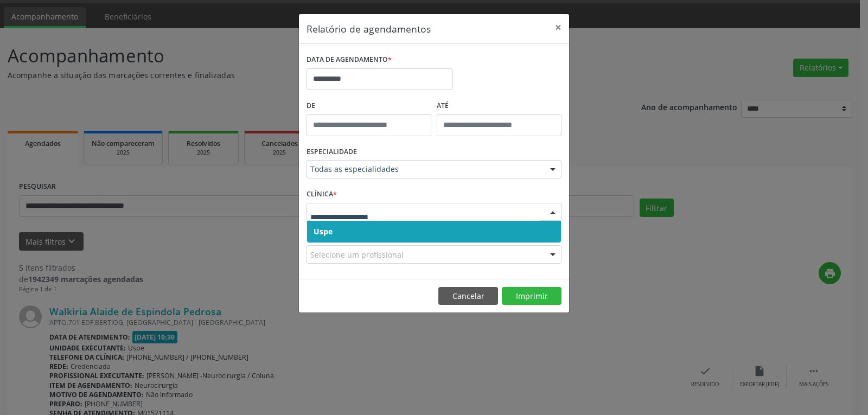 This screenshot has height=415, width=868. What do you see at coordinates (369, 106) in the screenshot?
I see `label: De` at bounding box center [369, 106].